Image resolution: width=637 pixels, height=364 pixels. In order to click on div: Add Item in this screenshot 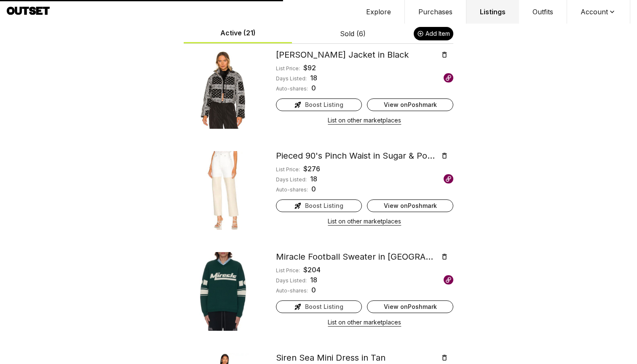, I will do `click(433, 33)`.